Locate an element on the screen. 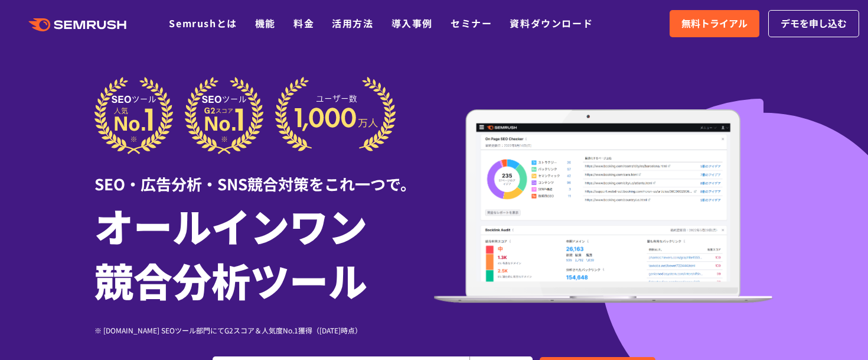  a: デモを申し込む is located at coordinates (814, 24).